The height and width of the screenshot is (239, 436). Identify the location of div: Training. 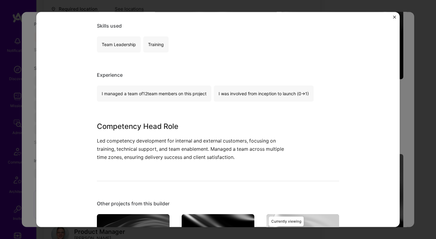
(156, 44).